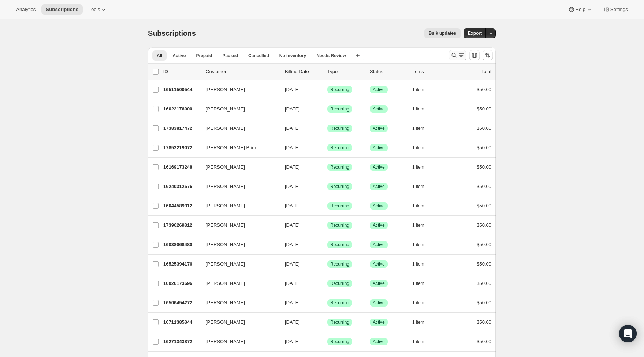 This screenshot has width=644, height=357. I want to click on div: Type, so click(346, 72).